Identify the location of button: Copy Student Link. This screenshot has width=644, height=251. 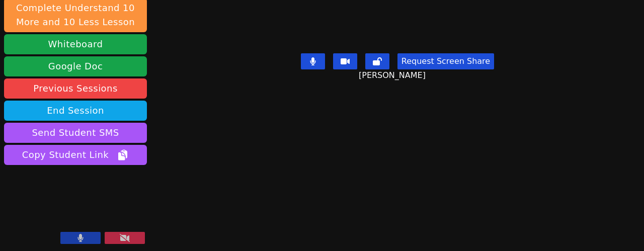
(76, 155).